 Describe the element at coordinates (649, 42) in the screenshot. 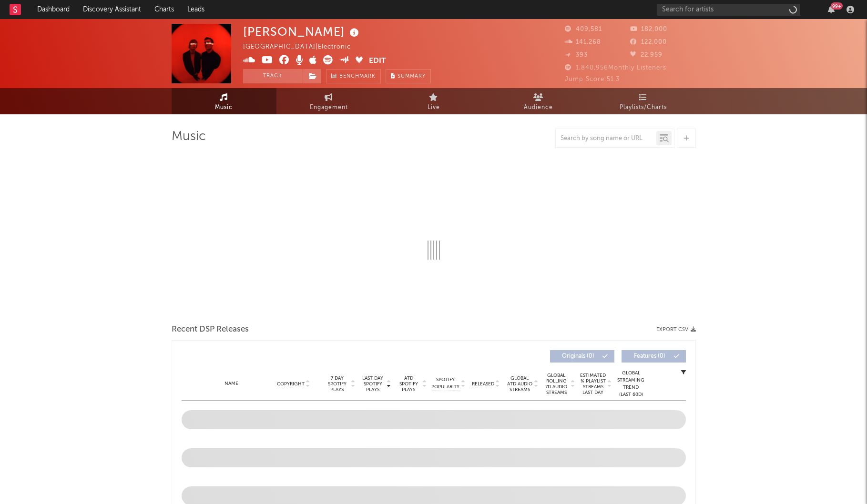

I see `span: 122,000` at that location.